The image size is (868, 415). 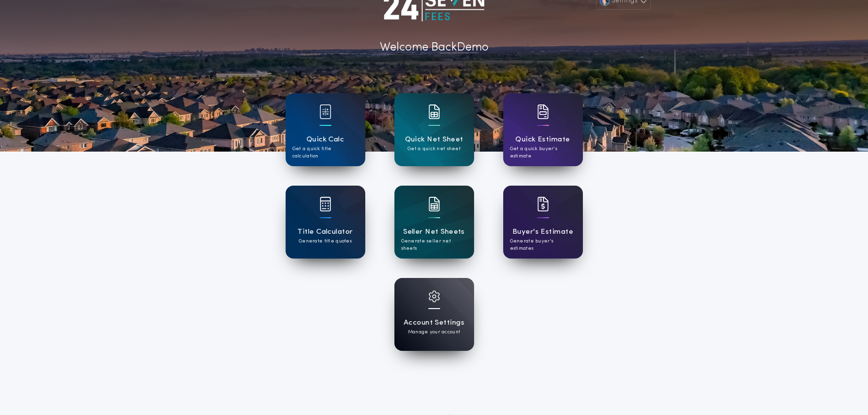 I want to click on a: card iconBuyer's EstimateGenerate buyer's estimates, so click(x=543, y=222).